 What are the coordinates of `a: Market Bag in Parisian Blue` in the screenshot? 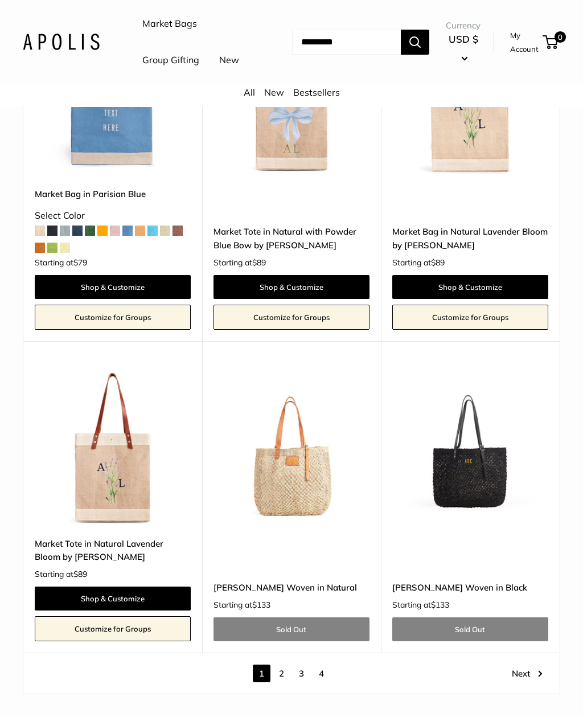 It's located at (113, 194).